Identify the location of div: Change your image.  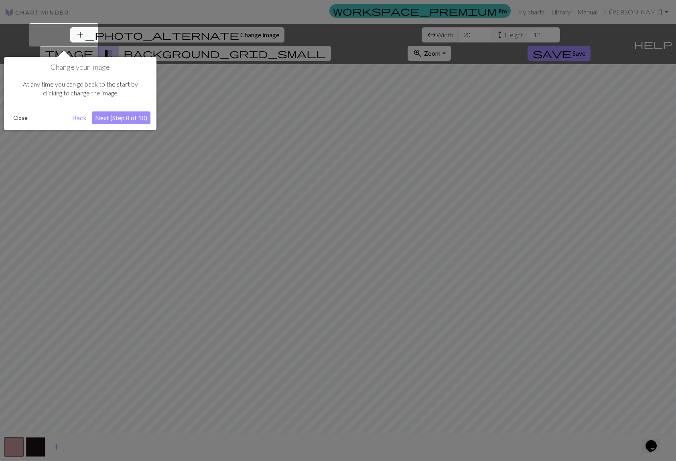
(80, 93).